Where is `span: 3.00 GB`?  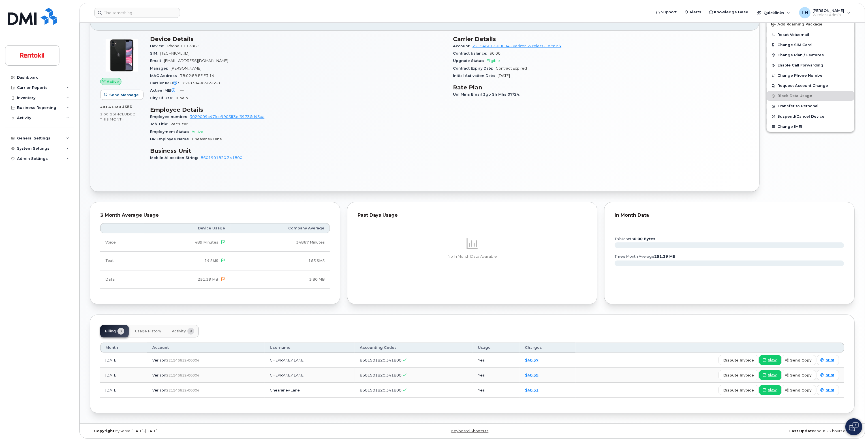 span: 3.00 GB is located at coordinates (108, 115).